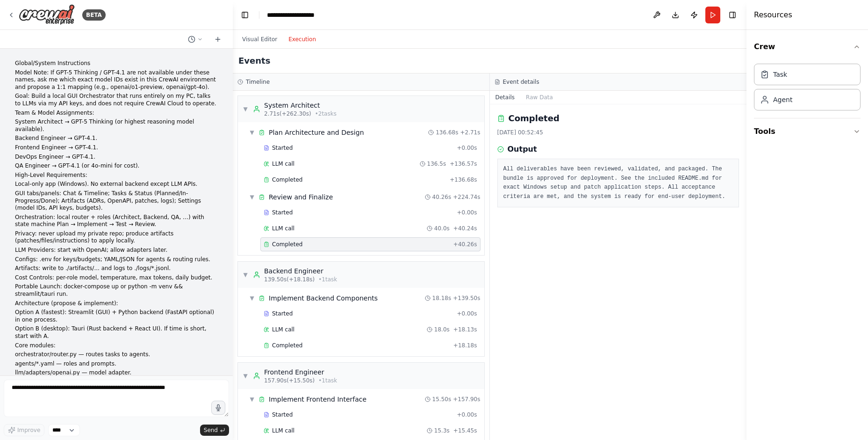  I want to click on div: Frontend Engineer, so click(301, 372).